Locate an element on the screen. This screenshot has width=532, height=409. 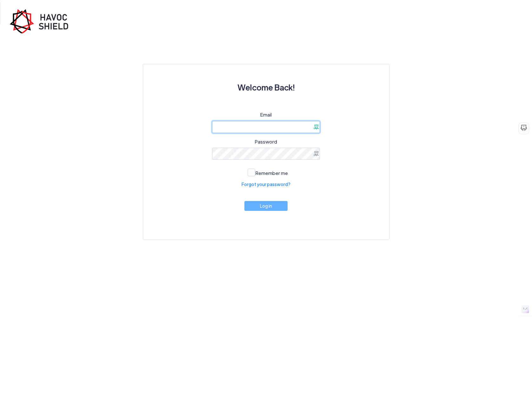
h3: Welcome Back! is located at coordinates (266, 87).